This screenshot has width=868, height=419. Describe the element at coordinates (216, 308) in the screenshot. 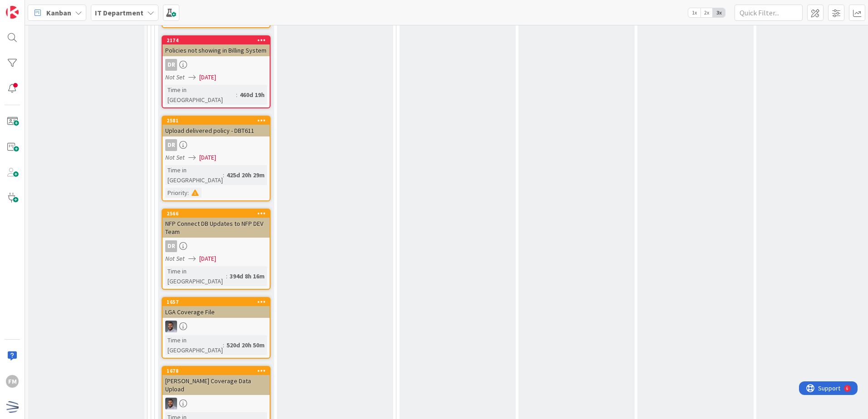

I see `div: 1657LGA Coverage File` at that location.